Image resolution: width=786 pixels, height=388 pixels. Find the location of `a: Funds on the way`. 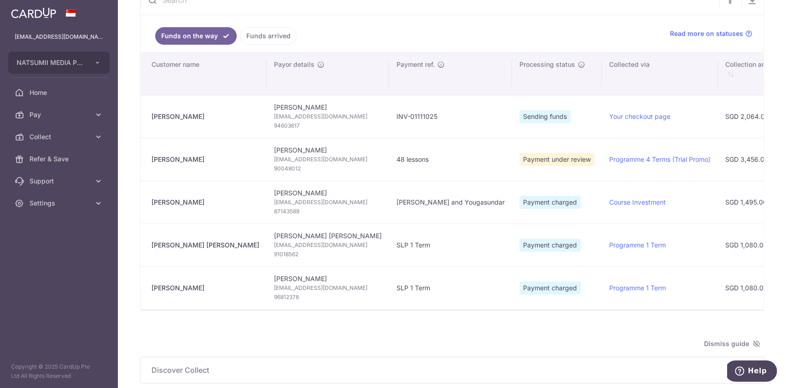

a: Funds on the way is located at coordinates (196, 36).